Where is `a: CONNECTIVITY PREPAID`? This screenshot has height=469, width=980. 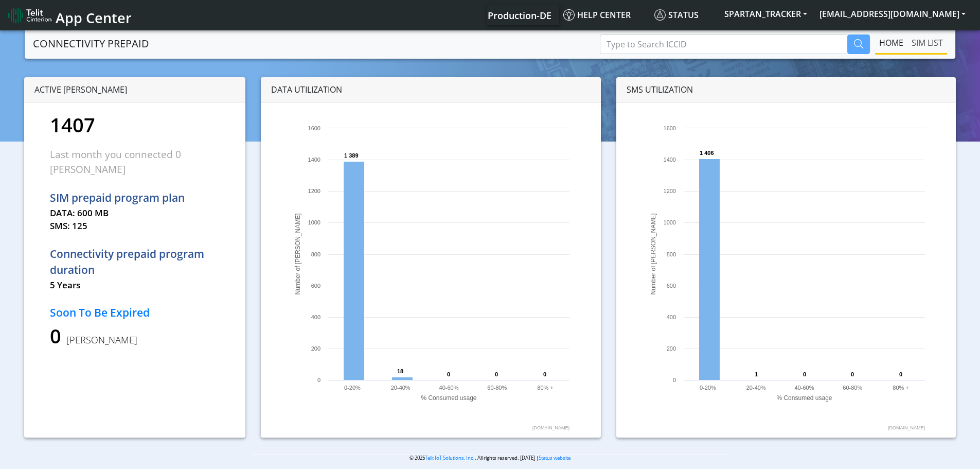
a: CONNECTIVITY PREPAID is located at coordinates (91, 44).